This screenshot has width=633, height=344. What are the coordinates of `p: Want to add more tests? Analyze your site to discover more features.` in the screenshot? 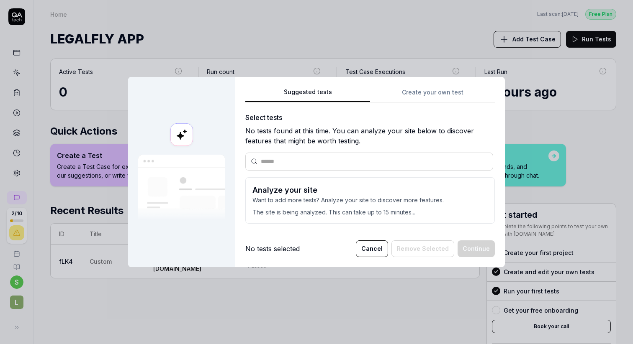 It's located at (370, 200).